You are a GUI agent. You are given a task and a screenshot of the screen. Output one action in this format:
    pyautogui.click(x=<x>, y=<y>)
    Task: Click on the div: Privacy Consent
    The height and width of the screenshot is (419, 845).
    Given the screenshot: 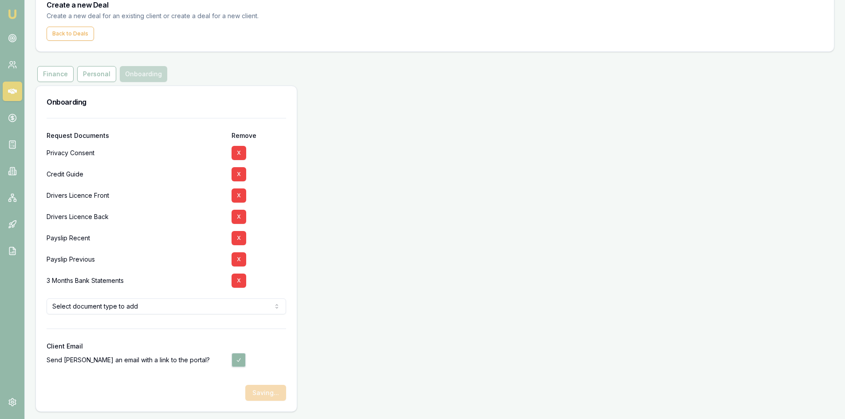 What is the action you would take?
    pyautogui.click(x=135, y=153)
    